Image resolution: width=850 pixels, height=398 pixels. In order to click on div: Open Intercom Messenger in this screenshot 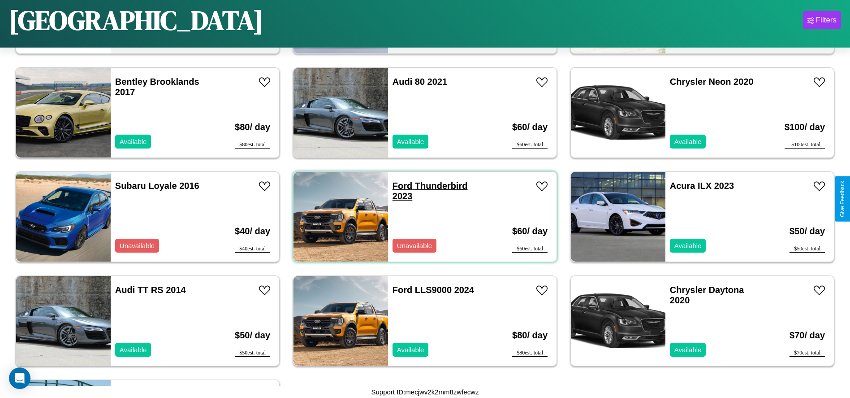, I will do `click(20, 378)`.